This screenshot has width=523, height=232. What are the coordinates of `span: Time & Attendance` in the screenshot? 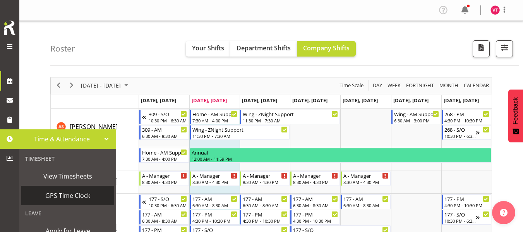 It's located at (62, 139).